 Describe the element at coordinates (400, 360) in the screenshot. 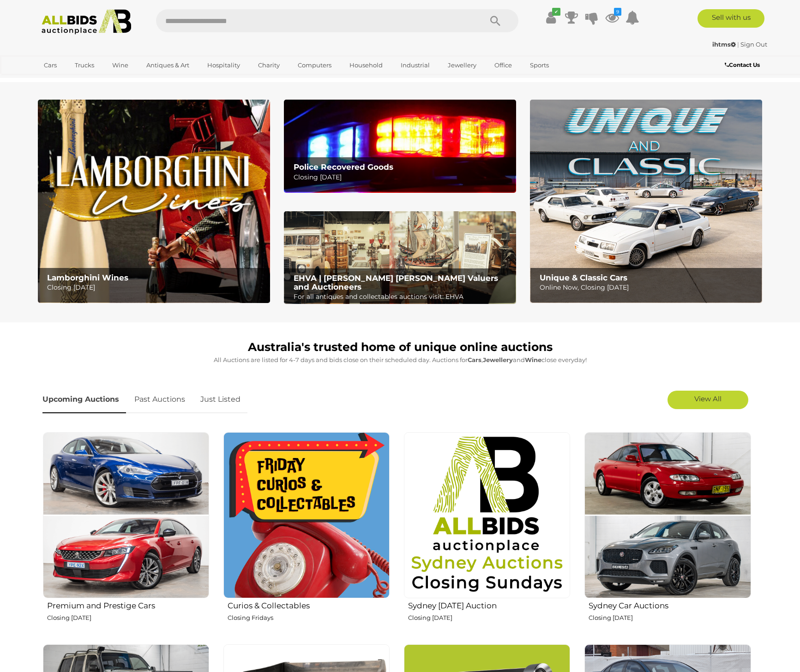

I see `p: All Auctions are listed for 4-7 days and bids close on their scheduled day. Auctions for , and cl...` at that location.